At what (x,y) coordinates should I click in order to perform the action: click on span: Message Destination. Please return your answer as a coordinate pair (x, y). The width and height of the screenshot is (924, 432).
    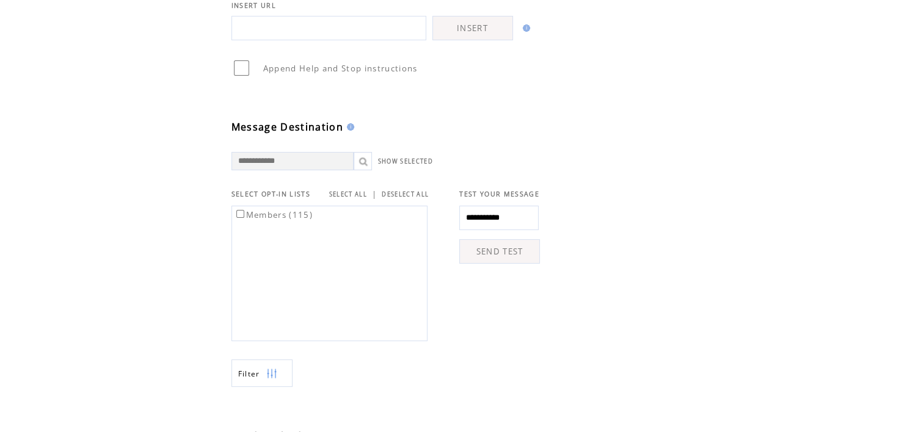
    Looking at the image, I should click on (287, 127).